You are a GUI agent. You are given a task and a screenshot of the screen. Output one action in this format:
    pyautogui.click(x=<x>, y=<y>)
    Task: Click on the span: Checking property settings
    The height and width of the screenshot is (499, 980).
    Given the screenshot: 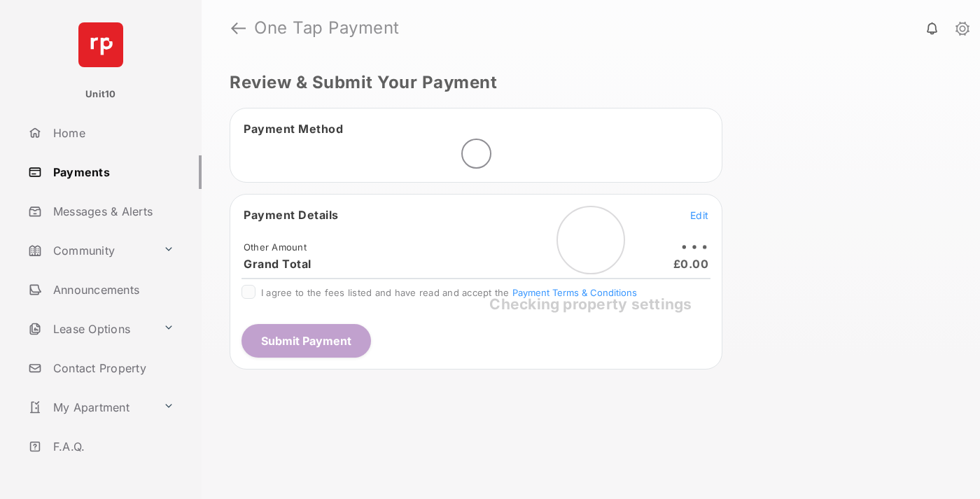 What is the action you would take?
    pyautogui.click(x=590, y=303)
    